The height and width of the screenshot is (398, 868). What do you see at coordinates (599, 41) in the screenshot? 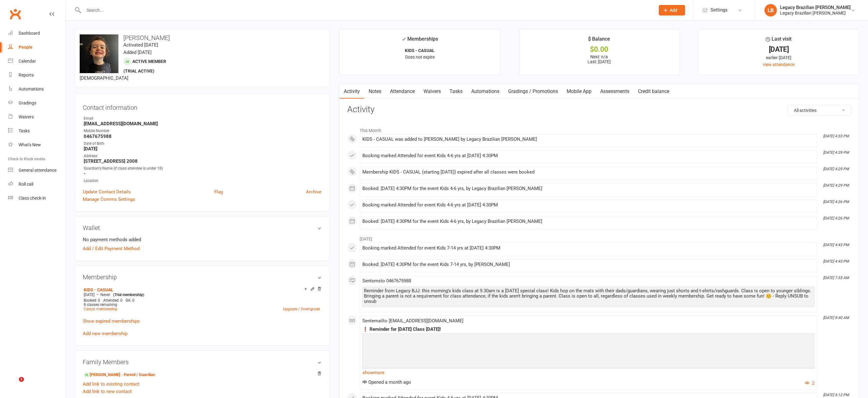
I see `div: $ Balance` at bounding box center [599, 41].